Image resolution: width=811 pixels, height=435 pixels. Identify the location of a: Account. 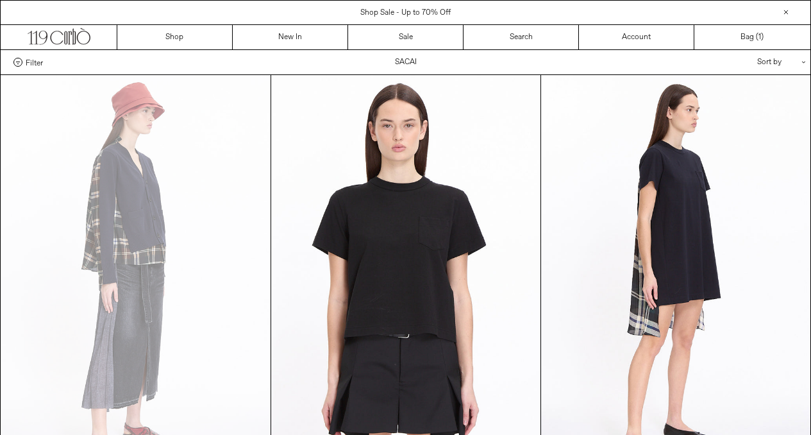
(636, 37).